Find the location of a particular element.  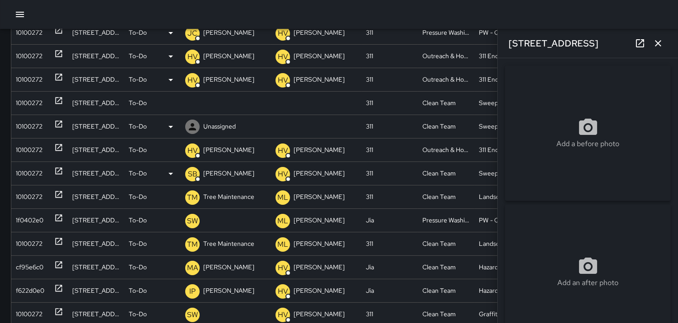

div: 33 8th Street is located at coordinates (96, 173).